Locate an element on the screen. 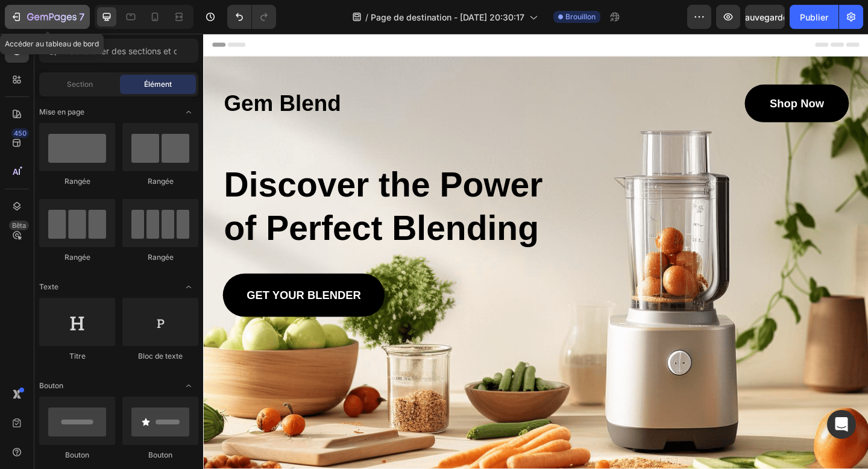 This screenshot has height=469, width=868. div: Ouvrir Intercom Messenger is located at coordinates (841, 424).